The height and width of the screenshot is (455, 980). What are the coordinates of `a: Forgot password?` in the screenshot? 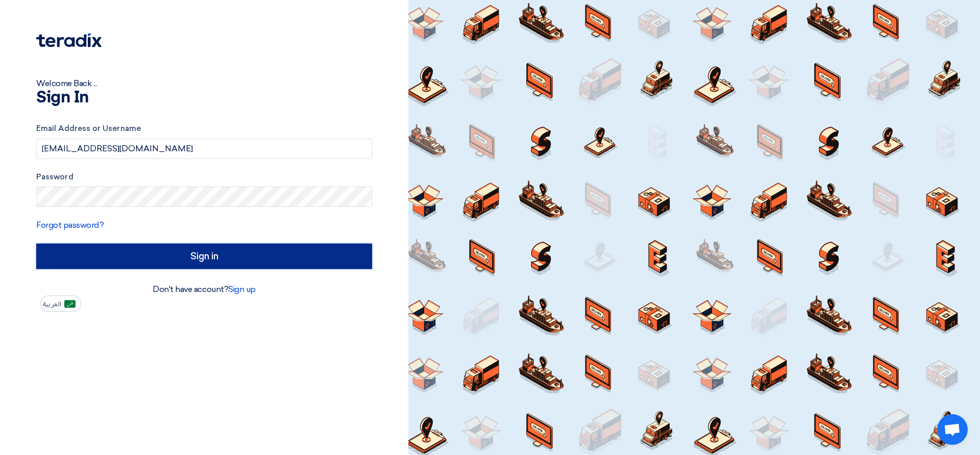 It's located at (70, 225).